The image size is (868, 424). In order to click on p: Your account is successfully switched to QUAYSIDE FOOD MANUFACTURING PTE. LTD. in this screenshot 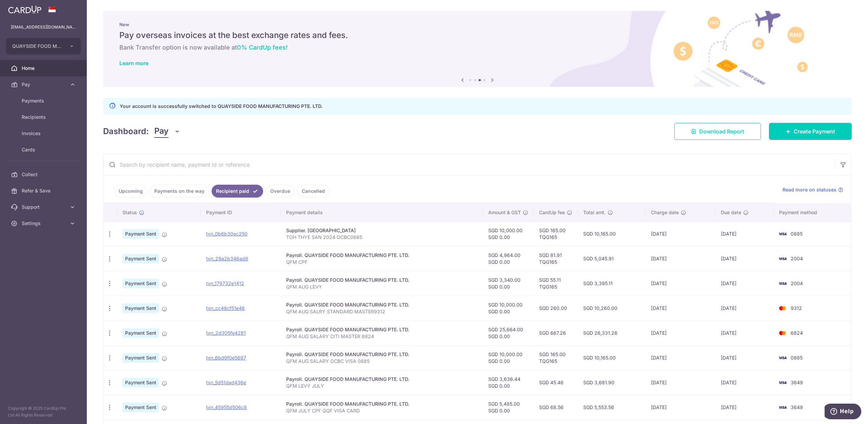, I will do `click(221, 106)`.